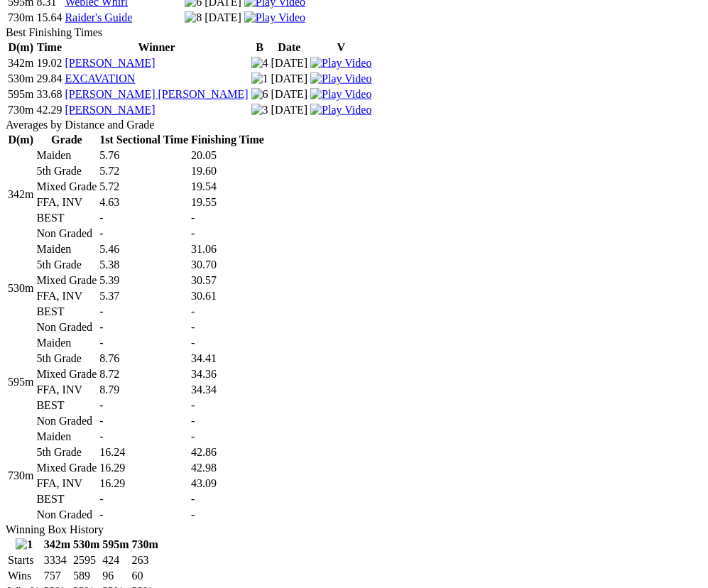 Image resolution: width=708 pixels, height=588 pixels. I want to click on td: 3334, so click(57, 560).